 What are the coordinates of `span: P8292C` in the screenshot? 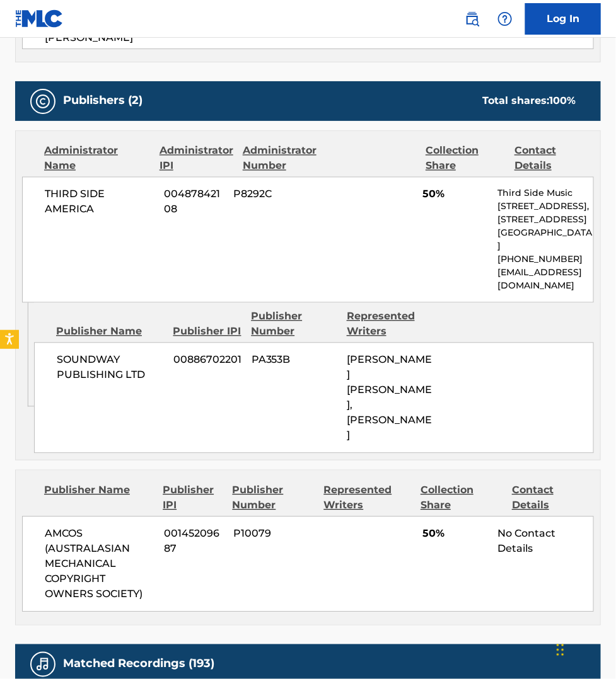 It's located at (275, 194).